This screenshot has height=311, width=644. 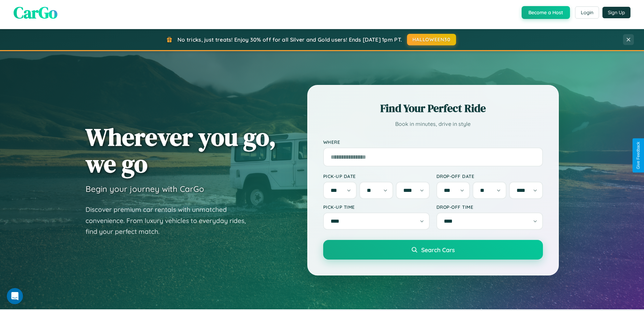 What do you see at coordinates (145, 188) in the screenshot?
I see `h3: Begin your journey with CarGo` at bounding box center [145, 188].